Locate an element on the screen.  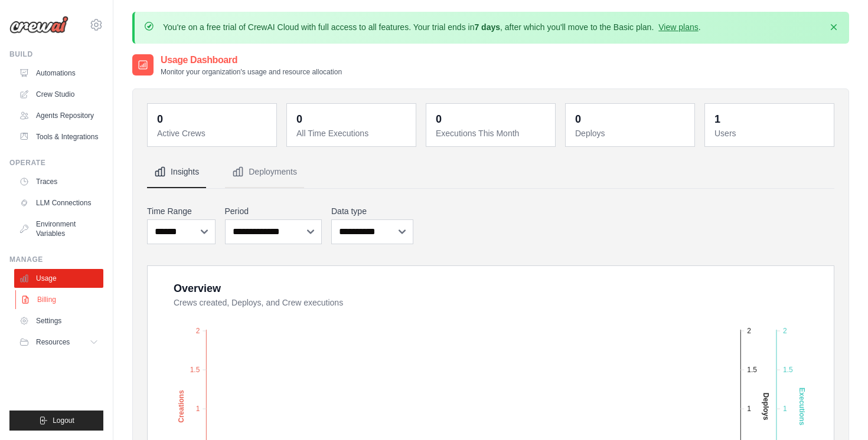
span: Logout is located at coordinates (63, 421).